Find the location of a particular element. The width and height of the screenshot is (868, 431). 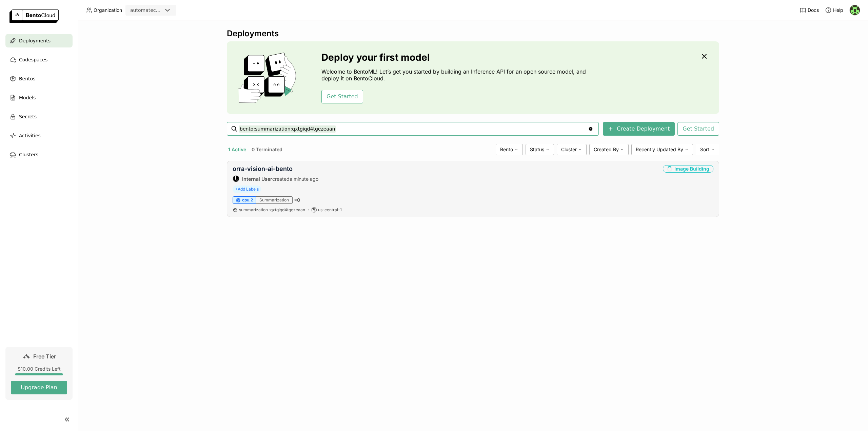

div: Created By is located at coordinates (609, 150).